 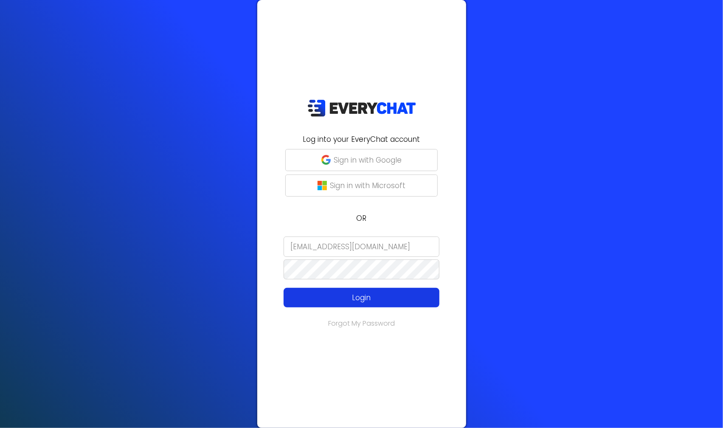 I want to click on button: Sign in with Microsoft, so click(x=361, y=186).